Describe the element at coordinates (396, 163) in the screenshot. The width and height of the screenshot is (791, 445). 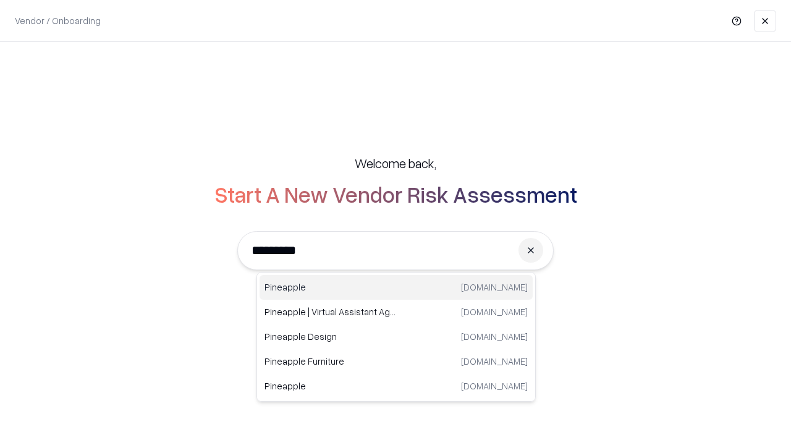
I see `h5: Welcome back,` at that location.